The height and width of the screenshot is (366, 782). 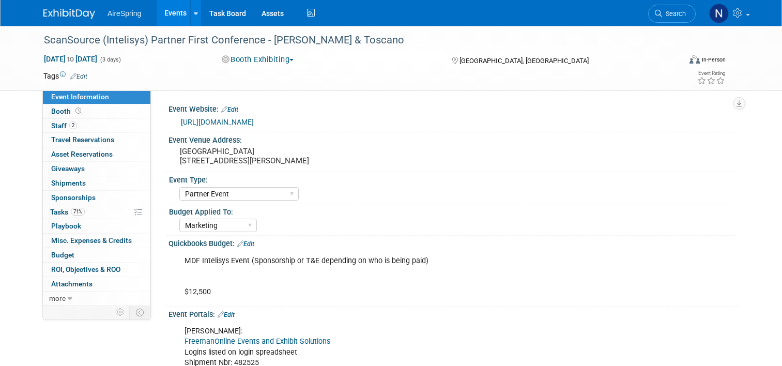 What do you see at coordinates (92, 240) in the screenshot?
I see `span: Misc. Expenses & Credits` at bounding box center [92, 240].